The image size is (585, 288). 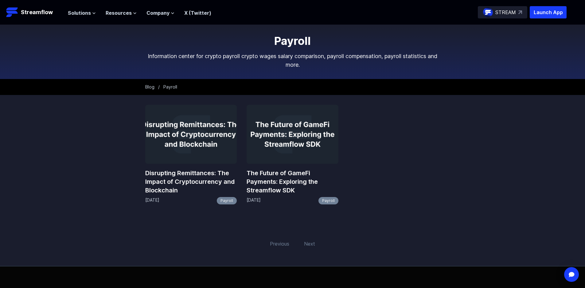 I want to click on img: streamflow-logo-circle.png, so click(x=488, y=12).